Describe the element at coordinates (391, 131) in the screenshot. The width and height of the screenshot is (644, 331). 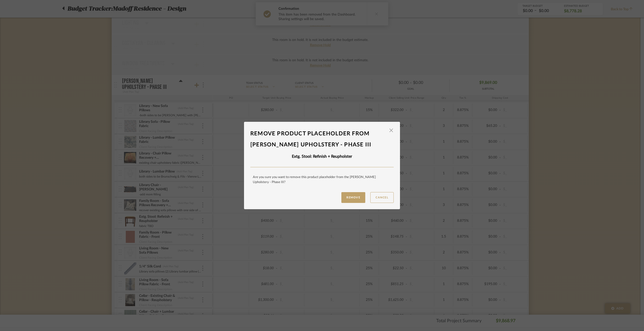
I see `button: Close` at that location.